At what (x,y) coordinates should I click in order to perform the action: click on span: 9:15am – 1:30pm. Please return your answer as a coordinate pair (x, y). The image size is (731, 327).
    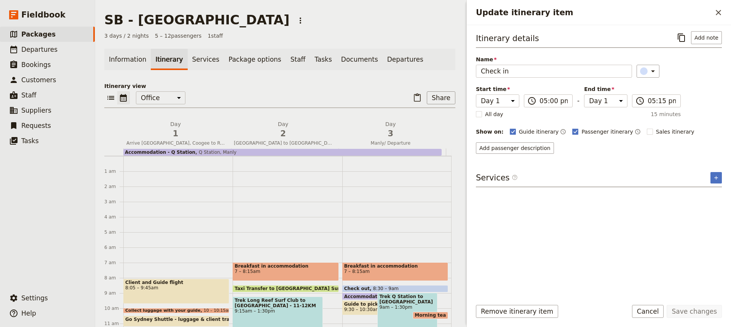
    Looking at the image, I should click on (278, 311).